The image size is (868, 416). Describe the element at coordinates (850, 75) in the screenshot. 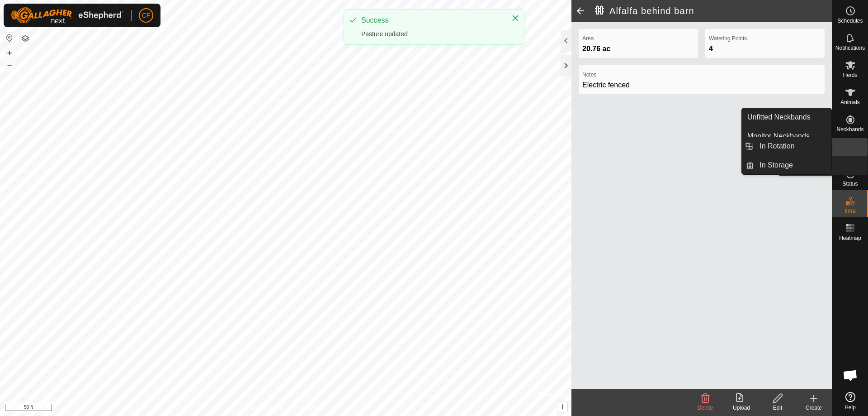

I see `span: Herds` at that location.